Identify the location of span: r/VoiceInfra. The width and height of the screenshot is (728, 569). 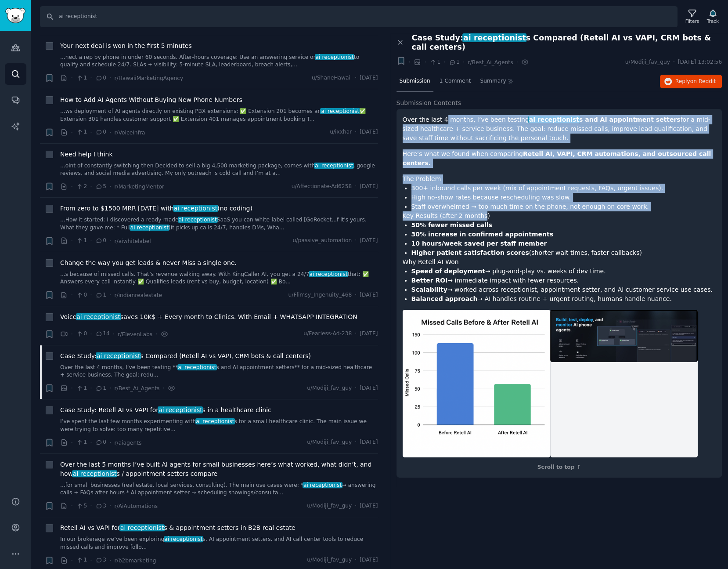
(129, 132).